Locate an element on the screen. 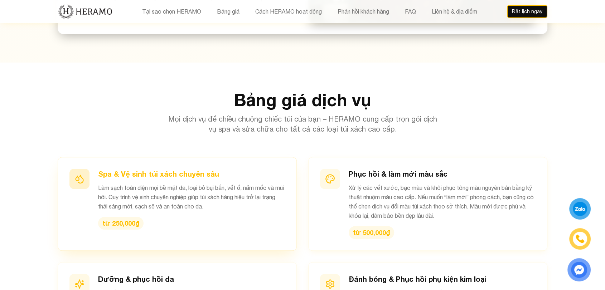  button: Cách HERAMO hoạt động is located at coordinates (289, 11).